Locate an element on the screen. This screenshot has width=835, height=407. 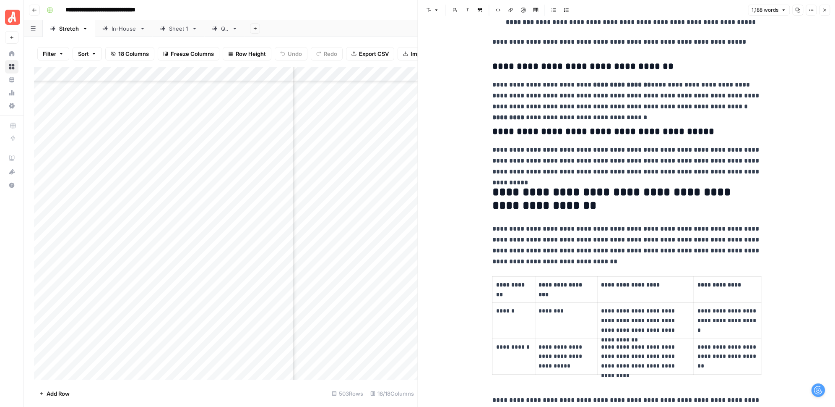
a: Usage is located at coordinates (12, 93).